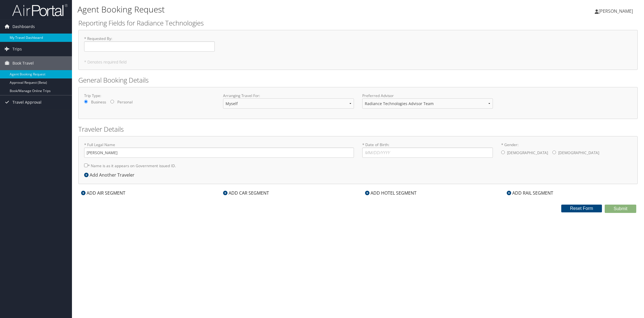 The height and width of the screenshot is (318, 644). What do you see at coordinates (98, 102) in the screenshot?
I see `label: Business` at bounding box center [98, 102].